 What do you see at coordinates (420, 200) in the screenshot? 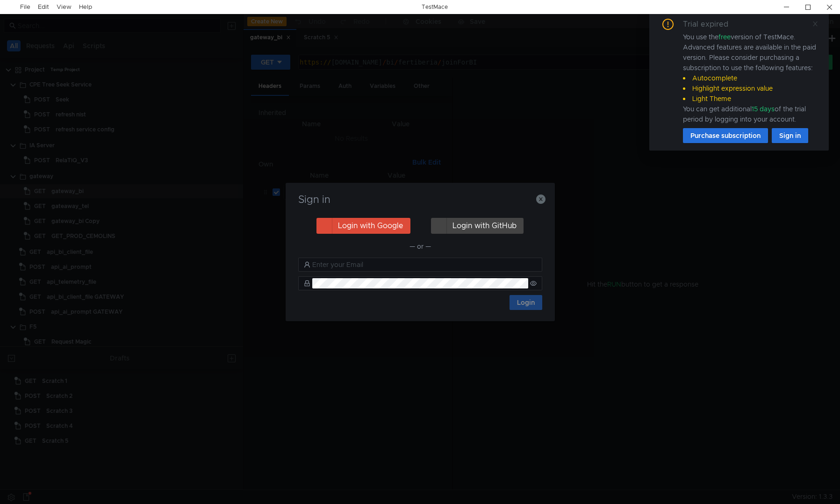
I see `h3: Sign in` at bounding box center [420, 200].